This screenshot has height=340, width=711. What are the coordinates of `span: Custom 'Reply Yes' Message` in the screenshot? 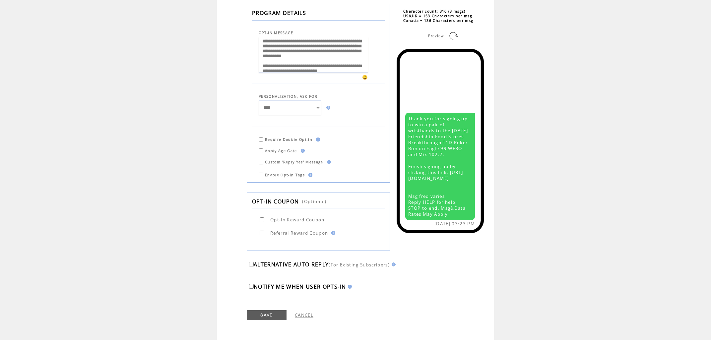 It's located at (294, 162).